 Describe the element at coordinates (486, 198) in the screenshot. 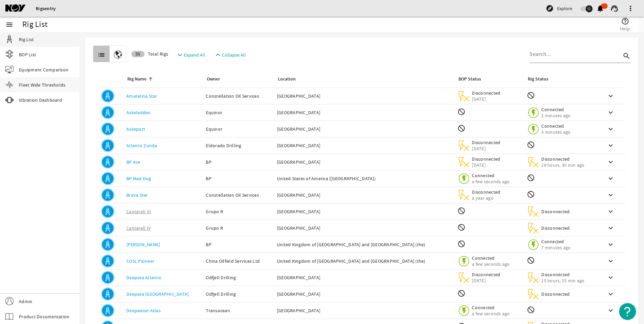

I see `span: a year ago` at that location.